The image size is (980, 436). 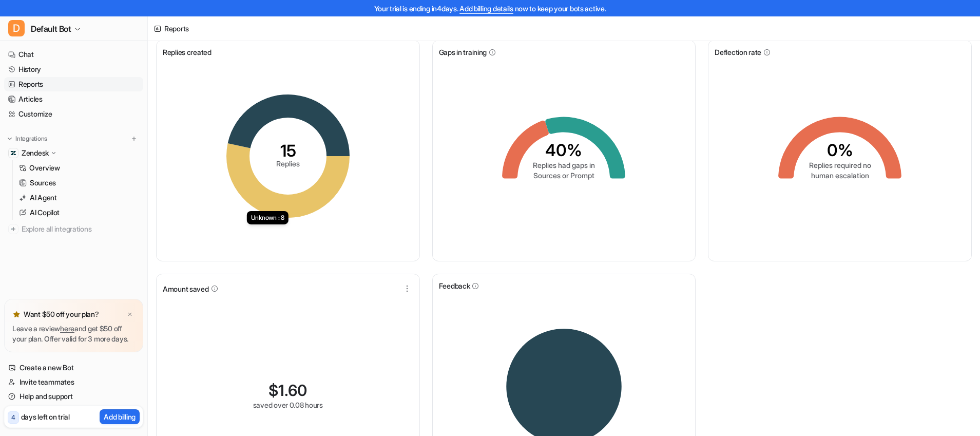 What do you see at coordinates (840, 175) in the screenshot?
I see `tspan: human escalation` at bounding box center [840, 175].